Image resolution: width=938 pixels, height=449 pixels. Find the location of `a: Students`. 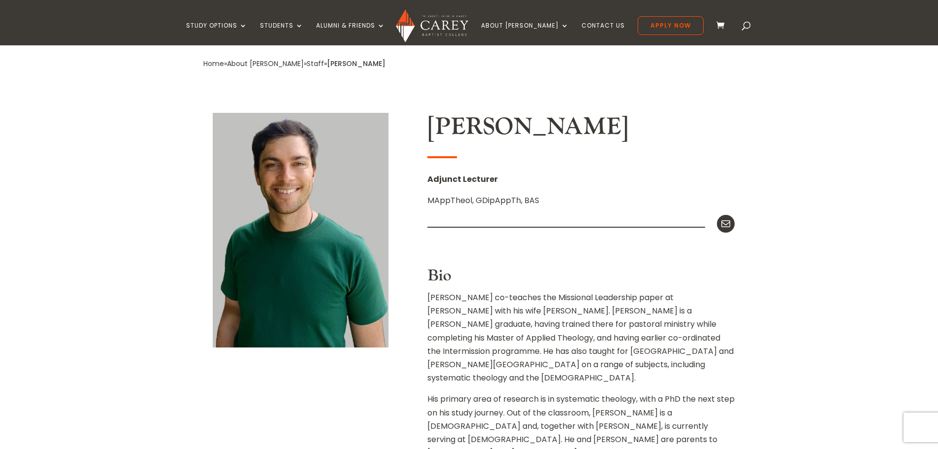

a: Students is located at coordinates (282, 33).